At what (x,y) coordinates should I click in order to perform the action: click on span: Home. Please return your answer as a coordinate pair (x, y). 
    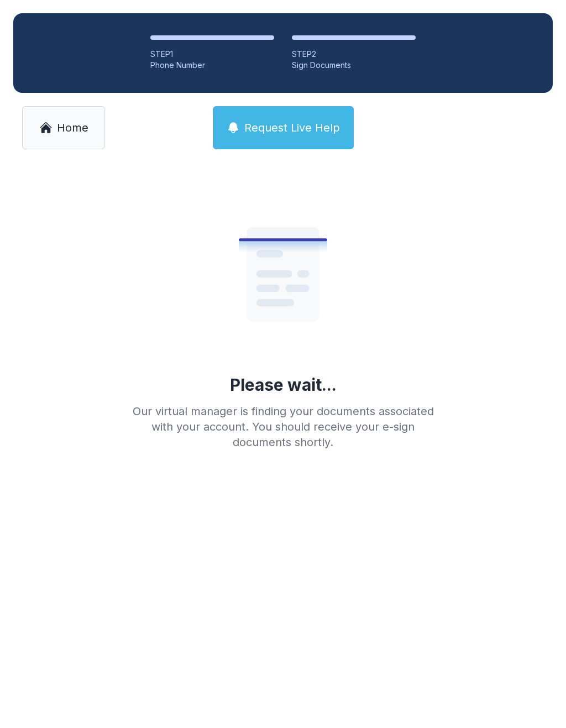
    Looking at the image, I should click on (72, 127).